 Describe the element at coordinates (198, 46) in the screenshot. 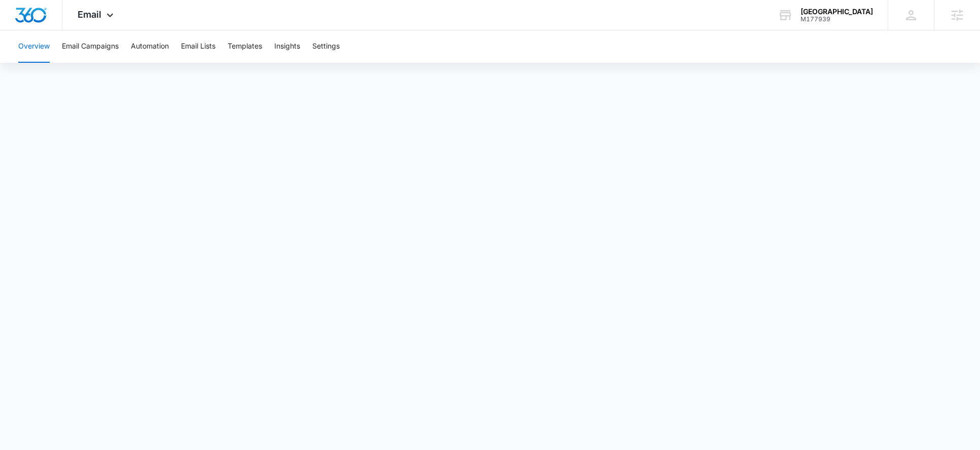

I see `button: Email Lists` at that location.